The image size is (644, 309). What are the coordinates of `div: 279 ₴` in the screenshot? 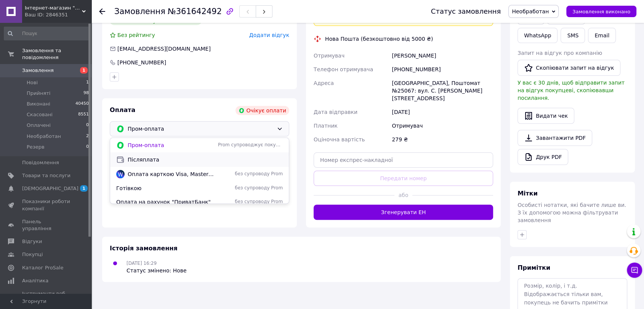 It's located at (442, 140).